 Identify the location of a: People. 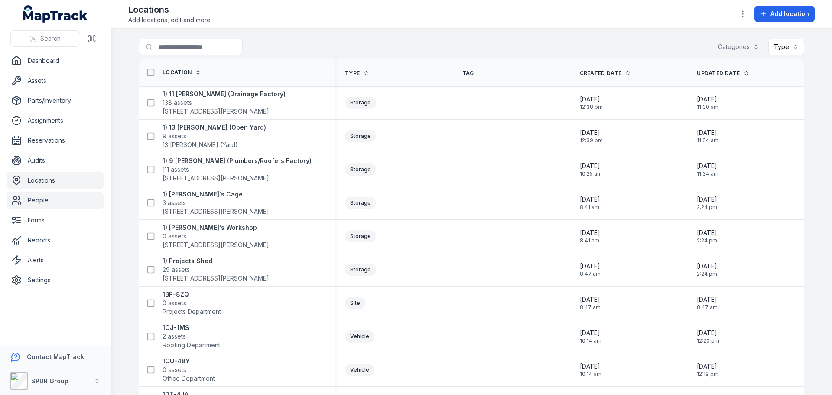
(55, 200).